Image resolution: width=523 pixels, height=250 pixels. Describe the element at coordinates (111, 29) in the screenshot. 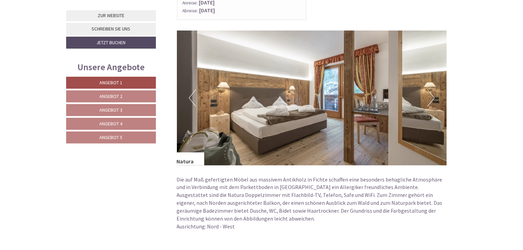

I see `a: Schreiben Sie uns` at that location.